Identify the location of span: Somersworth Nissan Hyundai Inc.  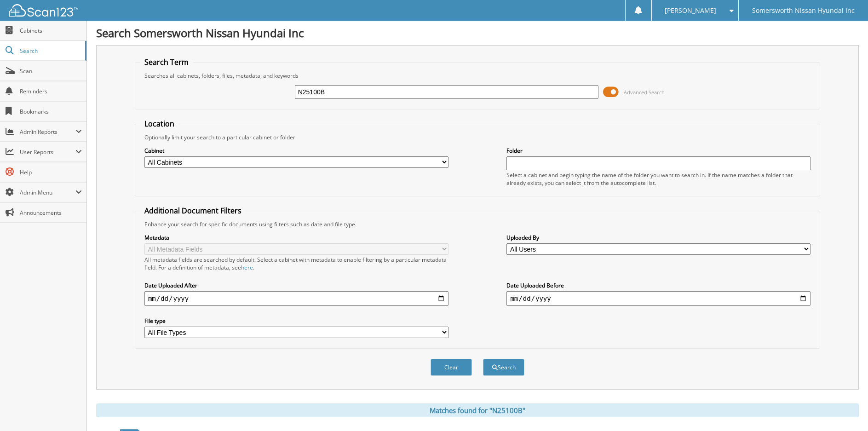
(803, 10).